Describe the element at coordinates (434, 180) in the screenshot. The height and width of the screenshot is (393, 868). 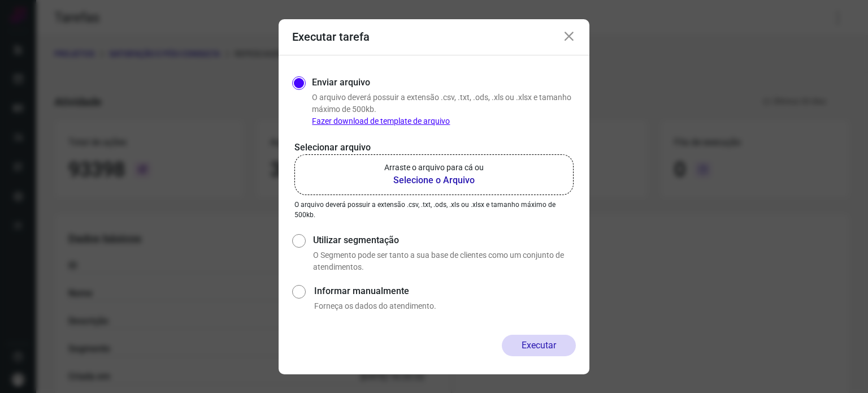
I see `b: Selecione o Arquivo` at that location.